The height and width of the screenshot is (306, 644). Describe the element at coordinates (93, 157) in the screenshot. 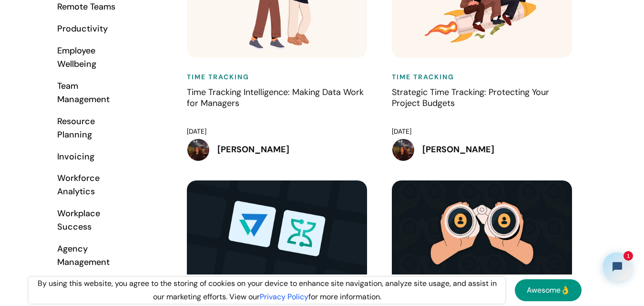

I see `div: Invoicing` at that location.